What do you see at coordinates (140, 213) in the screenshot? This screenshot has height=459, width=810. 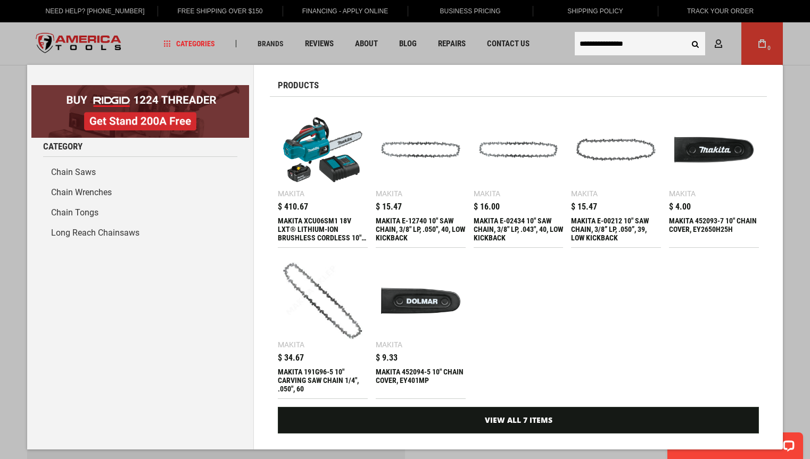 I see `a: Chain Tongs` at bounding box center [140, 213].